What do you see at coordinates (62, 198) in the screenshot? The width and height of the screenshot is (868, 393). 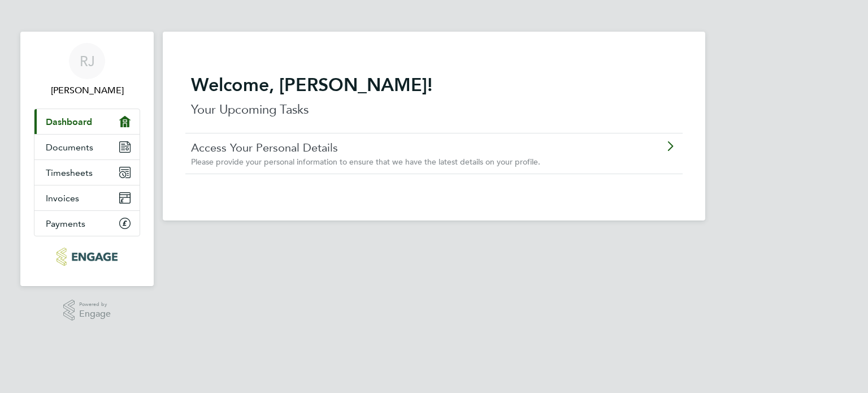 I see `span: Invoices` at bounding box center [62, 198].